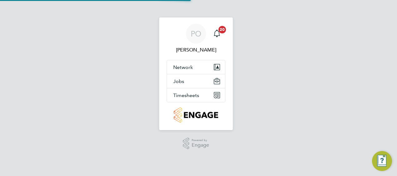 This screenshot has width=397, height=176. What do you see at coordinates (217, 34) in the screenshot?
I see `a: 20` at bounding box center [217, 34].